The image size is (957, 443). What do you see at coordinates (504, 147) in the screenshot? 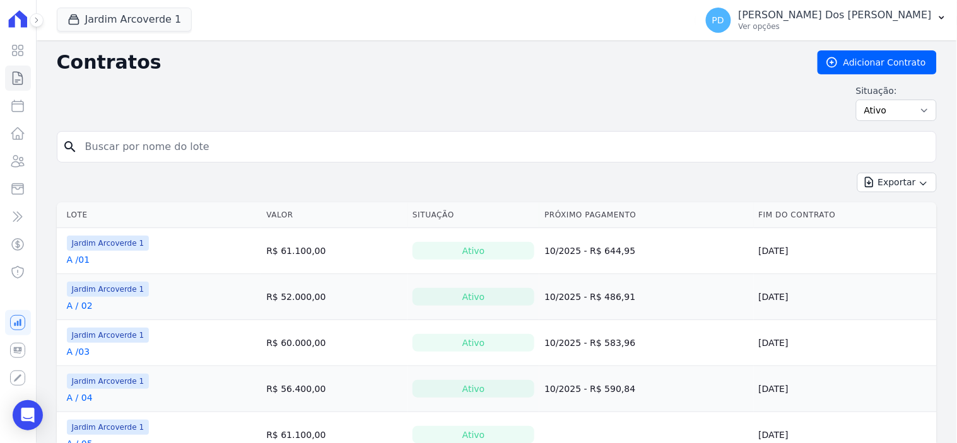
I see `input: Buscar por nome do lote` at bounding box center [504, 147].